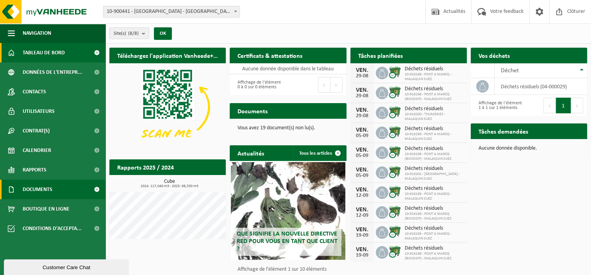  Describe the element at coordinates (541, 86) in the screenshot. I see `td: déchets résiduels (04-000029)` at that location.